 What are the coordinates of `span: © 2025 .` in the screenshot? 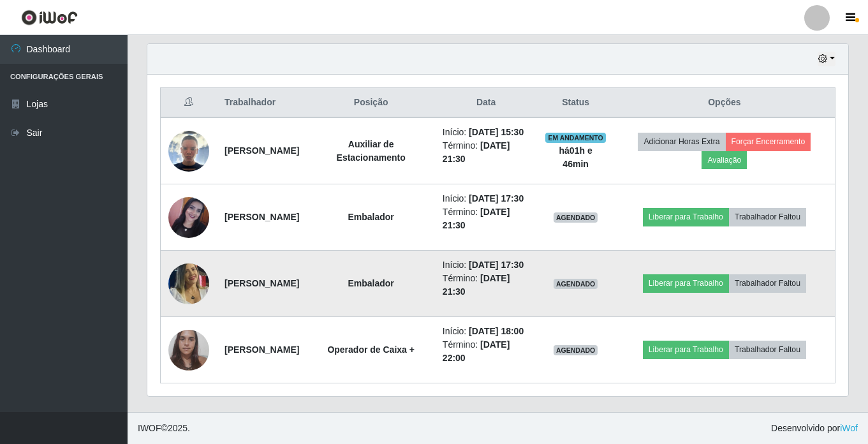 It's located at (164, 428).